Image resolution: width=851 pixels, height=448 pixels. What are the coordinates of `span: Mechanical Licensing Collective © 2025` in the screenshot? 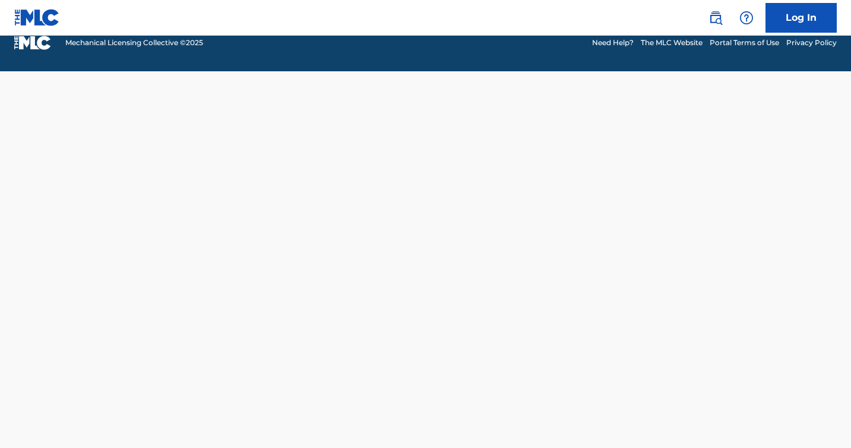 It's located at (134, 43).